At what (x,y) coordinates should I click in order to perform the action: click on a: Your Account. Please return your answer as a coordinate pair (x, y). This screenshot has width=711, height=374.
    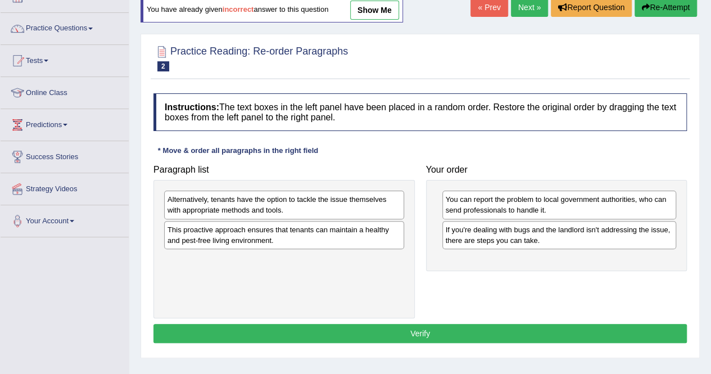
    Looking at the image, I should click on (65, 219).